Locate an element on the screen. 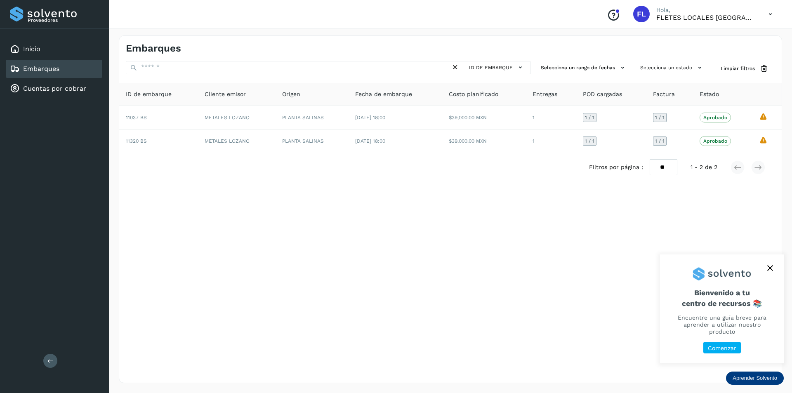 This screenshot has height=393, width=792. p: Encuentre una guía breve para aprender a utilizar nuestro producto is located at coordinates (722, 325).